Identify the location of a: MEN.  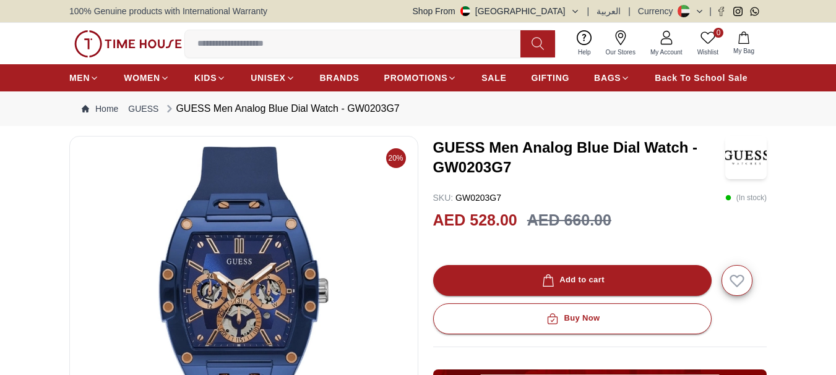
(84, 78).